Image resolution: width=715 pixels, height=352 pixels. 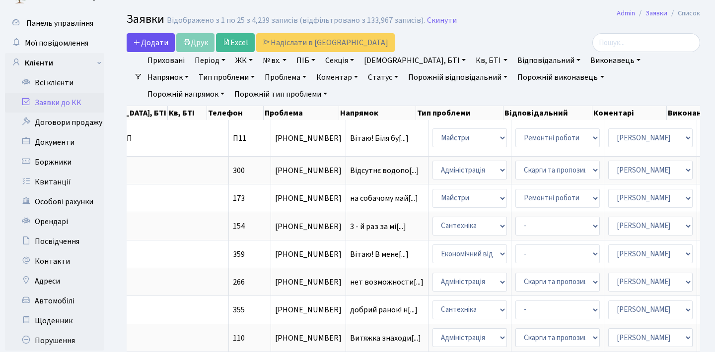 What do you see at coordinates (244, 61) in the screenshot?
I see `a: ЖК` at bounding box center [244, 61].